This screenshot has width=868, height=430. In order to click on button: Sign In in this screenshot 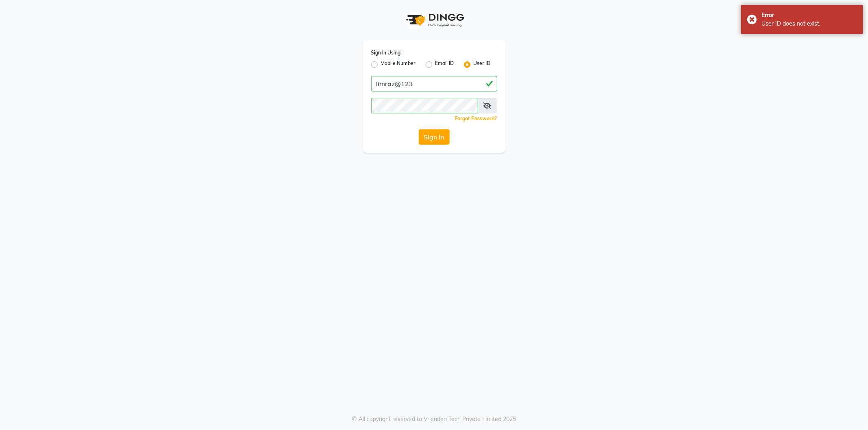, I will do `click(434, 137)`.